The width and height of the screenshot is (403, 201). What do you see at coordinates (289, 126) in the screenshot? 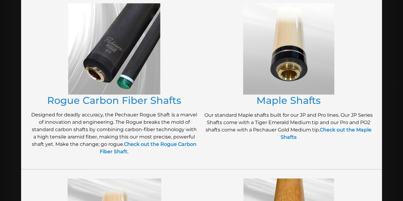
I see `p: Our standard Maple shafts built for our JP and Pro lines. Our JP Series Shafts come with a Tiger ...` at bounding box center [289, 126].